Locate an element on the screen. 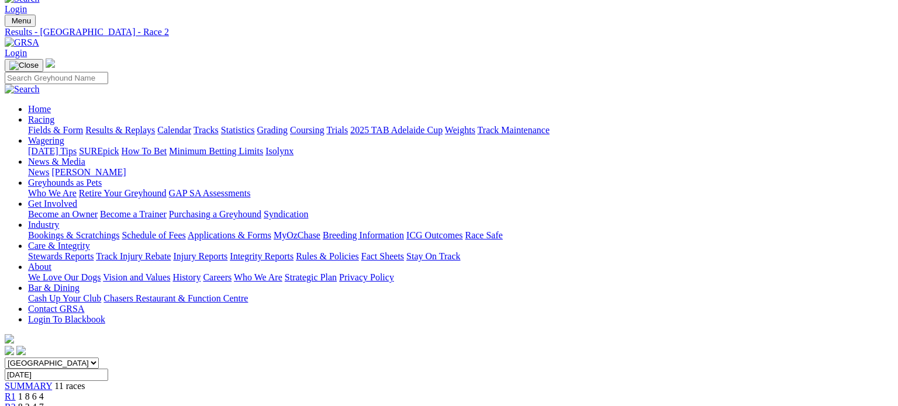  span: SUMMARY is located at coordinates (28, 386).